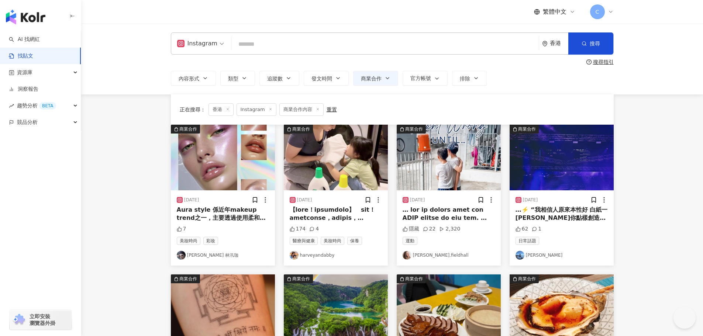  What do you see at coordinates (304, 241) in the screenshot?
I see `span: 醫療與健康` at bounding box center [304, 241].